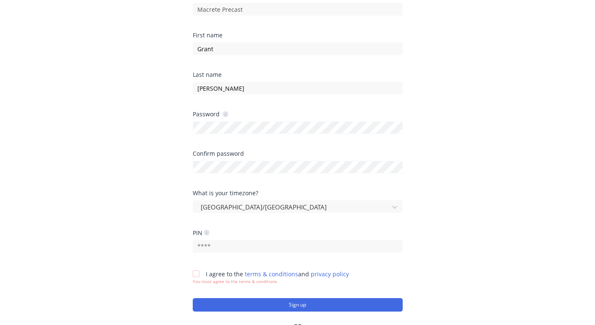 The width and height of the screenshot is (595, 325). Describe the element at coordinates (330, 274) in the screenshot. I see `a: privacy policy` at that location.